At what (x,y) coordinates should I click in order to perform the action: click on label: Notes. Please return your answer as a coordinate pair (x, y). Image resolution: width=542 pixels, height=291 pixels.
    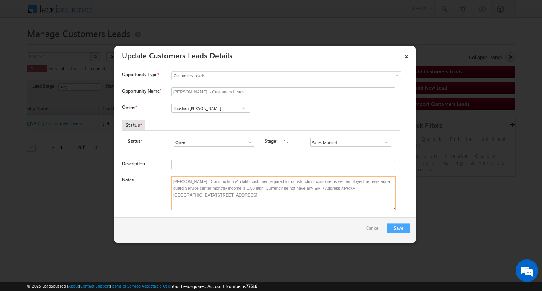
    Looking at the image, I should click on (128, 180).